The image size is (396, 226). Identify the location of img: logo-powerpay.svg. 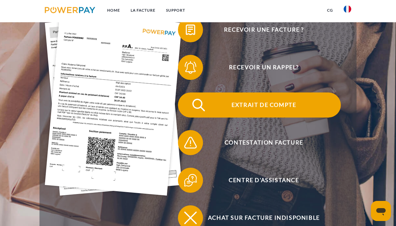
(70, 10).